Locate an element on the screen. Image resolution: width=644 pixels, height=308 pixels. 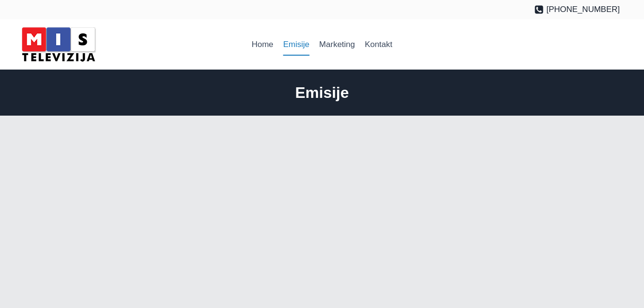
a: Kontakt is located at coordinates (378, 45).